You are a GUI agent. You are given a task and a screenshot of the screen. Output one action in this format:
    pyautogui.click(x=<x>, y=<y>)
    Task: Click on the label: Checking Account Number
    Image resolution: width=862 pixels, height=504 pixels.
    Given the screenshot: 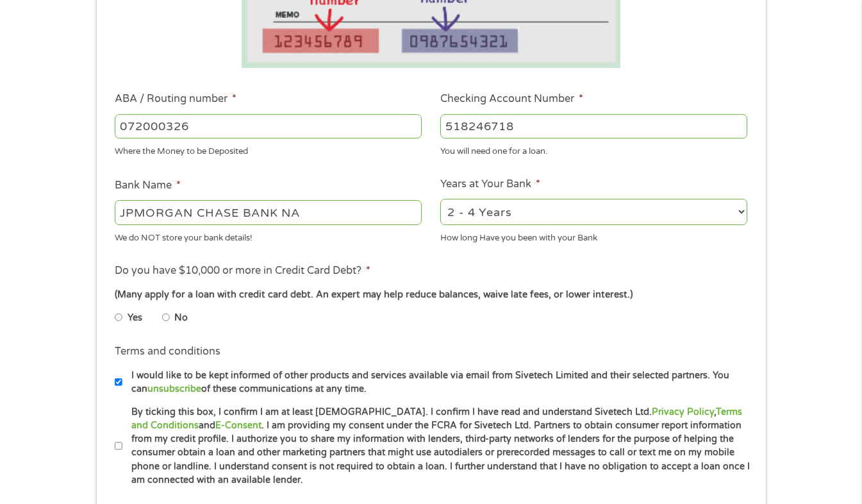 What is the action you would take?
    pyautogui.click(x=511, y=98)
    